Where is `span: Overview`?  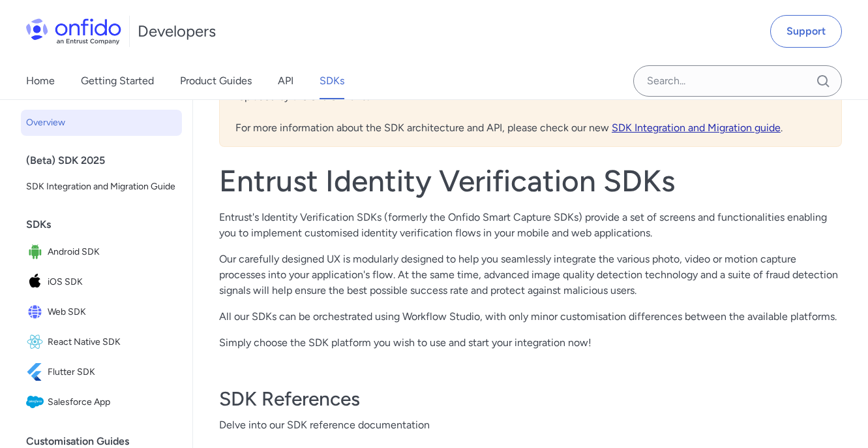
span: Overview is located at coordinates (101, 122).